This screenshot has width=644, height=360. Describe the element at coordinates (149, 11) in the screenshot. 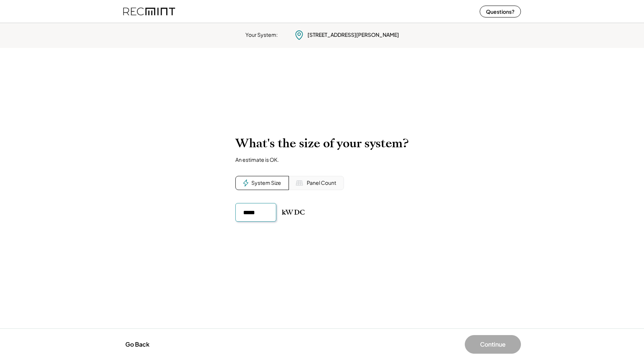

I see `img: recmint-logotype%403x%20%281%29.jpeg` at that location.